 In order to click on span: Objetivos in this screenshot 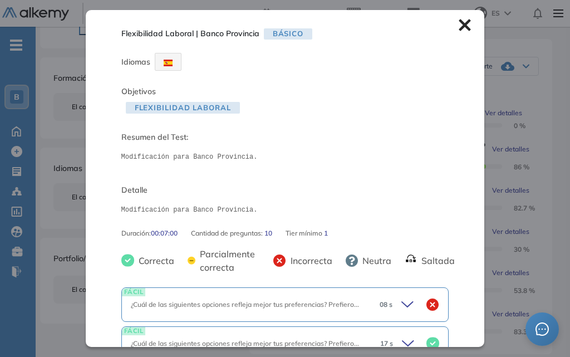, I will do `click(139, 91)`.